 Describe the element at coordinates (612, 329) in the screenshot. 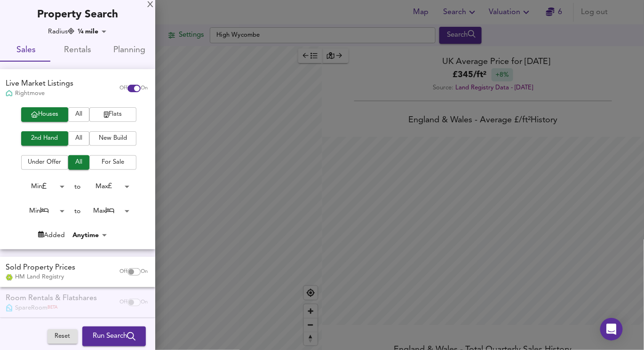

I see `div: Open Intercom Messenger` at that location.